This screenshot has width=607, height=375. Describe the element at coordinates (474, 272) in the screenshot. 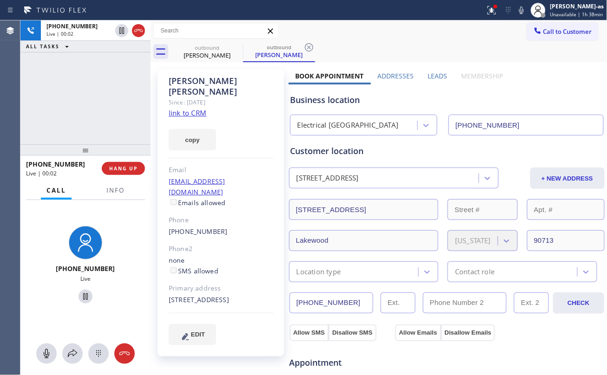

I see `div: Contact role` at that location.